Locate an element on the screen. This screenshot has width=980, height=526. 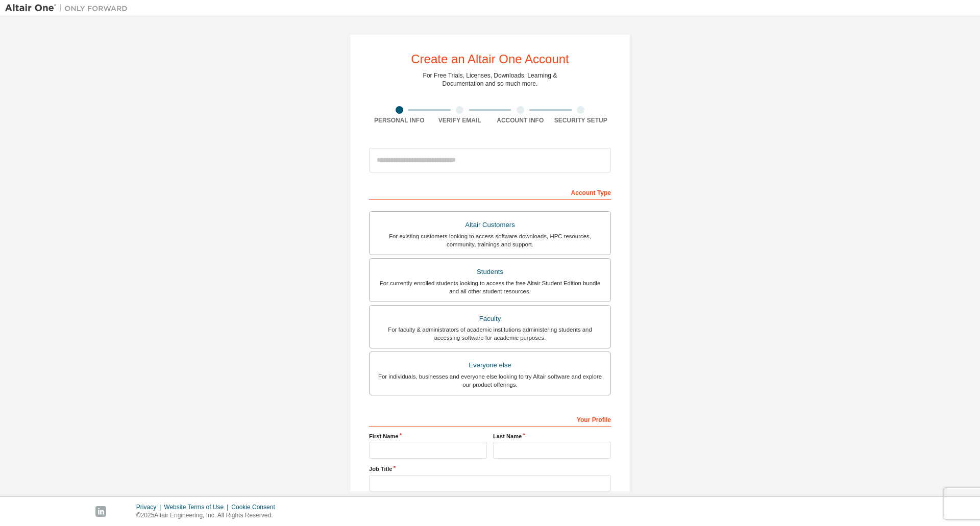
div: For currently enrolled students looking to access the free Altair Student Edition bundle and all ... is located at coordinates (490, 287).